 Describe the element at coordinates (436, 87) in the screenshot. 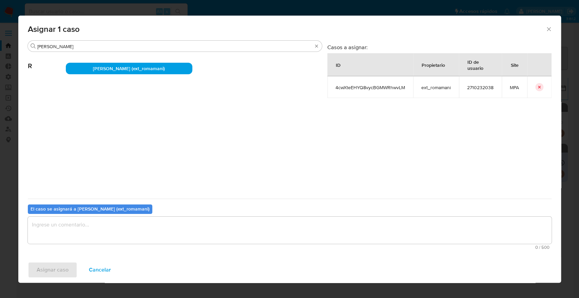

I see `span: ext_romamani` at that location.